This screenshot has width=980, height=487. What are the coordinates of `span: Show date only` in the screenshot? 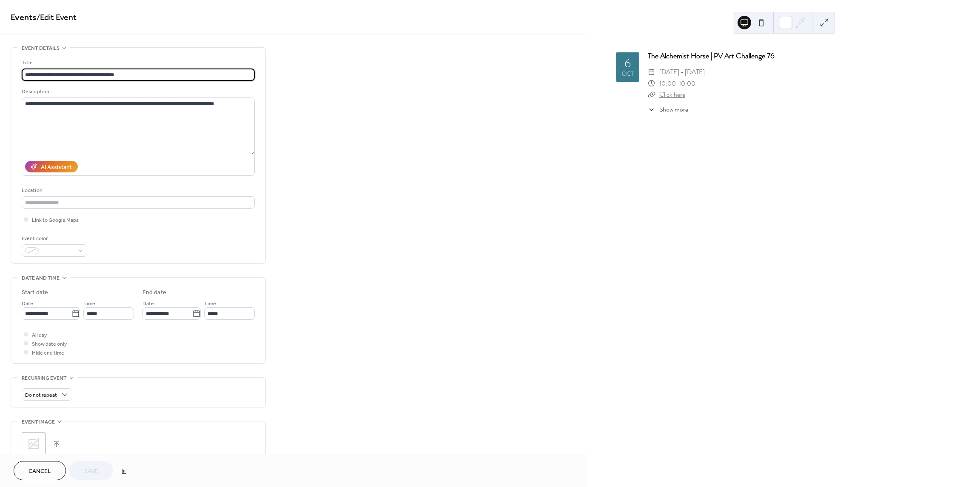 It's located at (49, 344).